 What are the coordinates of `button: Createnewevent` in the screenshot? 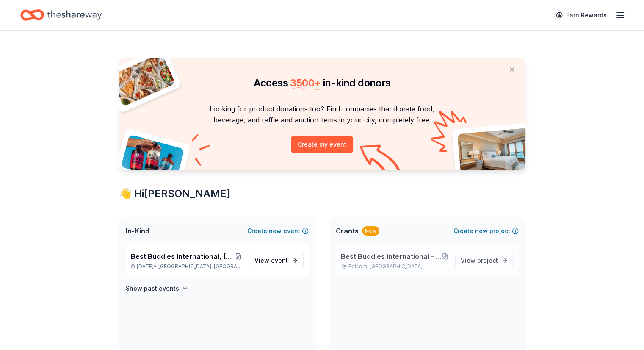 It's located at (278, 231).